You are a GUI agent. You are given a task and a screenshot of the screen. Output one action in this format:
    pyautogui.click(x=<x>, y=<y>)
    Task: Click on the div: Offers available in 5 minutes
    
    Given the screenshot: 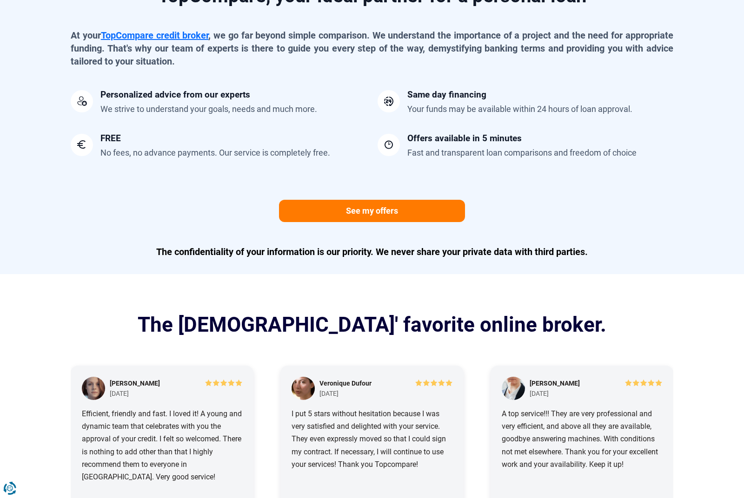 What is the action you would take?
    pyautogui.click(x=464, y=138)
    